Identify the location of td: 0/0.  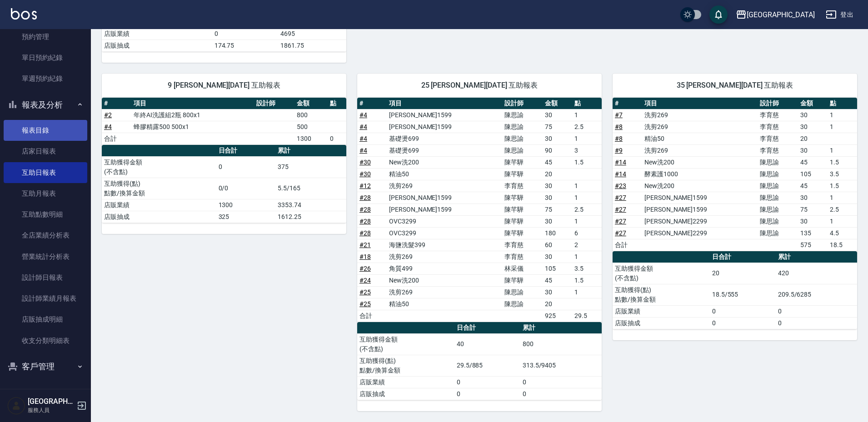
(246, 188).